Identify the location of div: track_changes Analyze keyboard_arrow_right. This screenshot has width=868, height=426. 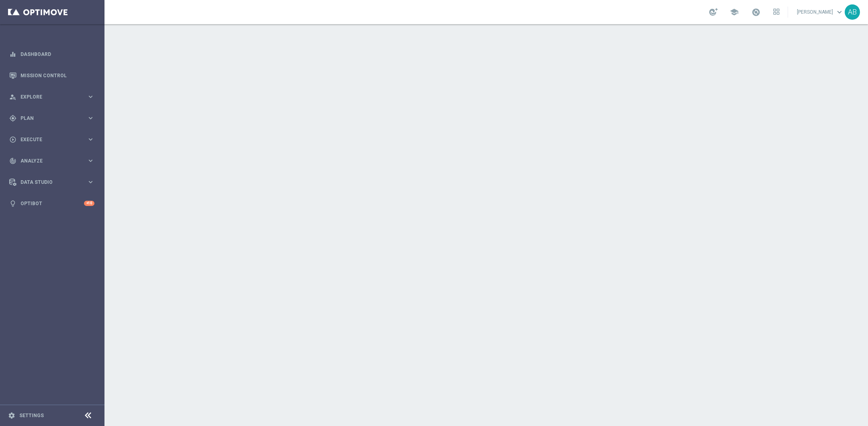
(52, 161).